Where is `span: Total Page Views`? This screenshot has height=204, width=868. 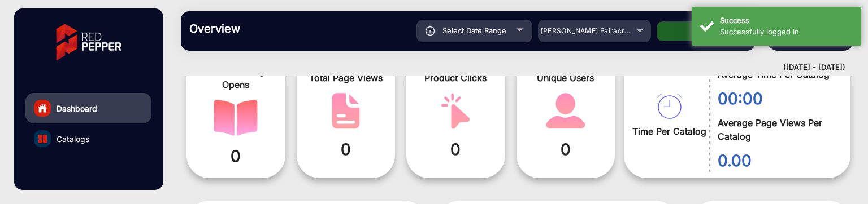
span: Total Page Views is located at coordinates (346, 78).